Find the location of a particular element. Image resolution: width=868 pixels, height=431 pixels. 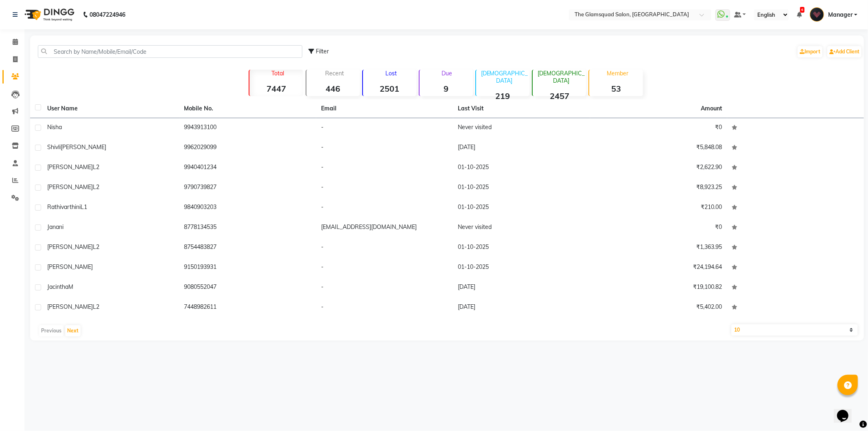

span: Nisha is located at coordinates (55, 127).